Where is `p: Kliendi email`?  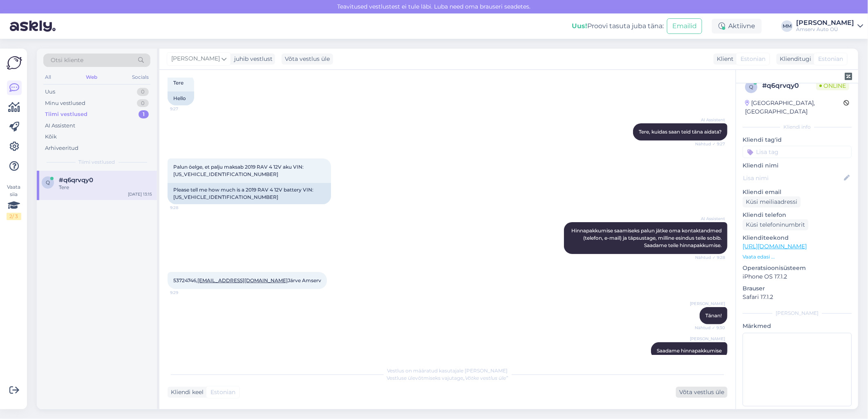 p: Kliendi email is located at coordinates (797, 192).